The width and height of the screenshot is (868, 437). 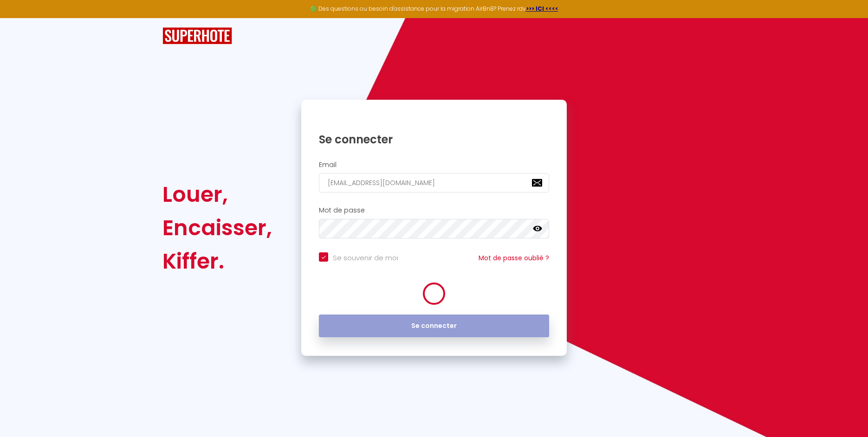 What do you see at coordinates (217, 194) in the screenshot?
I see `div: Louer,` at bounding box center [217, 194].